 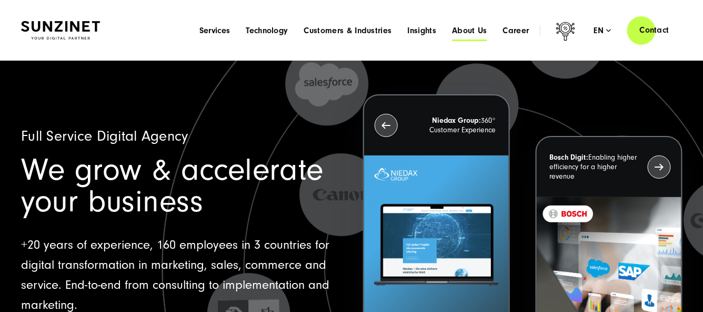 What do you see at coordinates (516, 31) in the screenshot?
I see `span: Career` at bounding box center [516, 31].